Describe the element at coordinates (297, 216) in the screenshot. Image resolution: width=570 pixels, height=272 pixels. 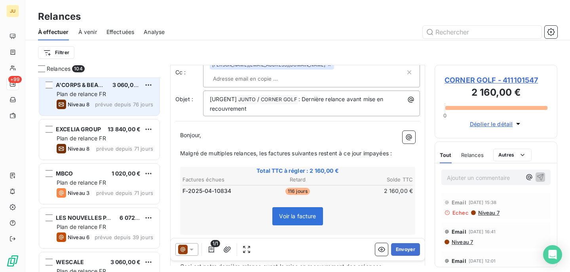
I see `span: Voir la facture` at that location.